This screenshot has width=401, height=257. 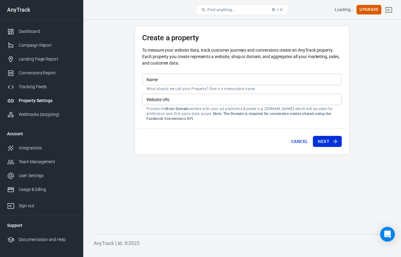 What do you see at coordinates (41, 73) in the screenshot?
I see `a: Conversions Report` at bounding box center [41, 73].